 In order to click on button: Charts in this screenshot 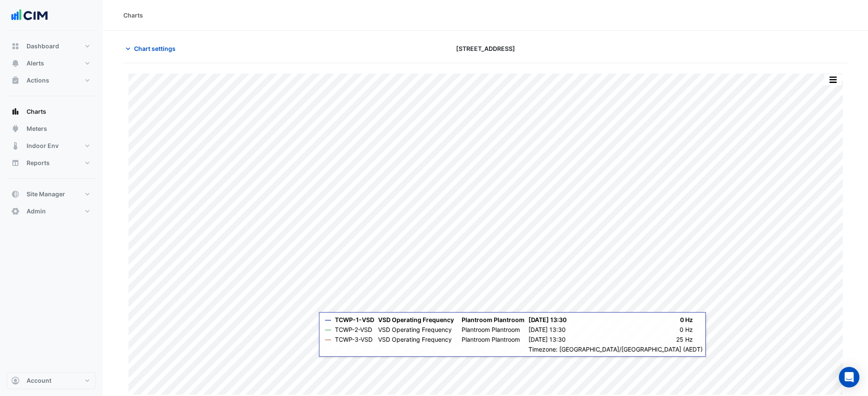, I will do `click(51, 112)`.